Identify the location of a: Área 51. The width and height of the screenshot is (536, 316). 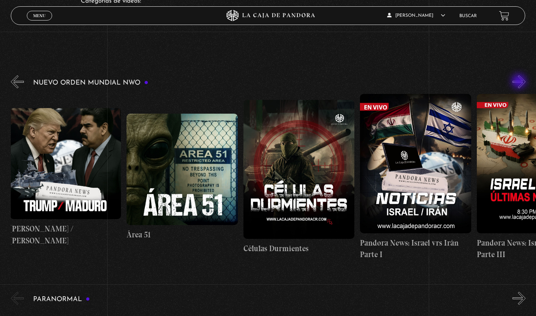
(182, 177).